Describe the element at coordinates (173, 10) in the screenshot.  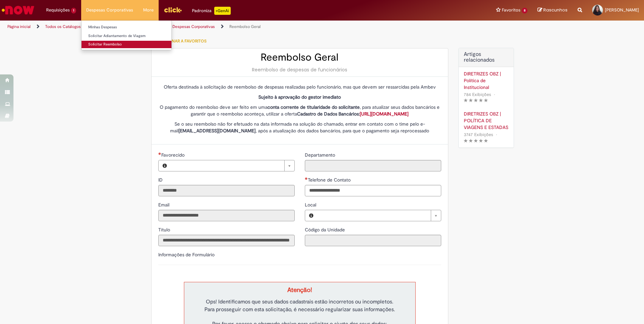
I see `img: click_logo_yellow_360x200.png` at that location.